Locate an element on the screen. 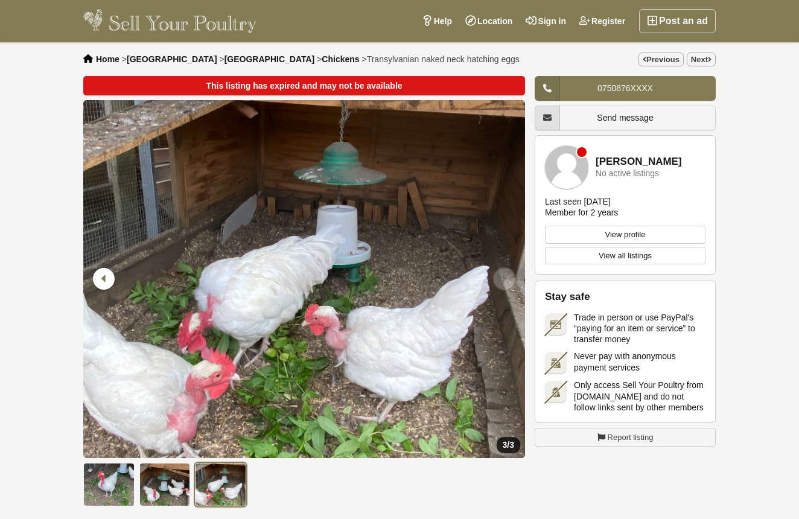 The image size is (799, 519). img: Ehsan Ellahi is located at coordinates (567, 167).